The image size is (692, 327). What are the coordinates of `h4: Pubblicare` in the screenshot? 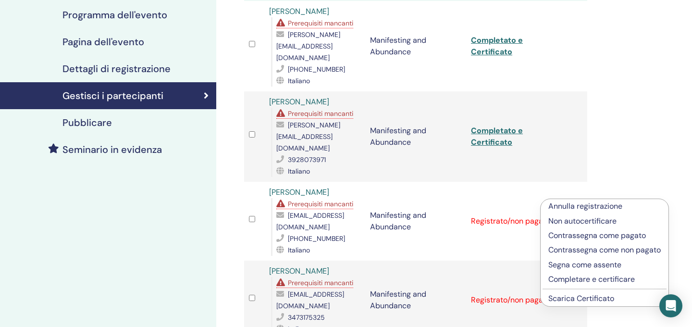 It's located at (87, 122).